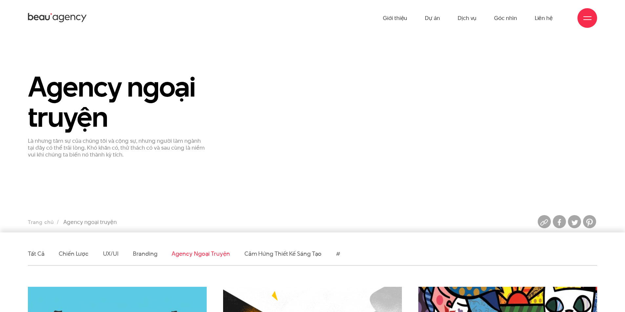 The height and width of the screenshot is (312, 625). I want to click on a: Trang chủ, so click(41, 222).